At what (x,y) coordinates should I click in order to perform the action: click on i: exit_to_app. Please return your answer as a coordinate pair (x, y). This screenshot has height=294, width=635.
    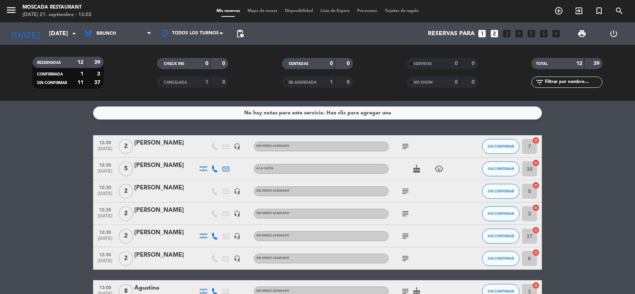
    Looking at the image, I should click on (579, 11).